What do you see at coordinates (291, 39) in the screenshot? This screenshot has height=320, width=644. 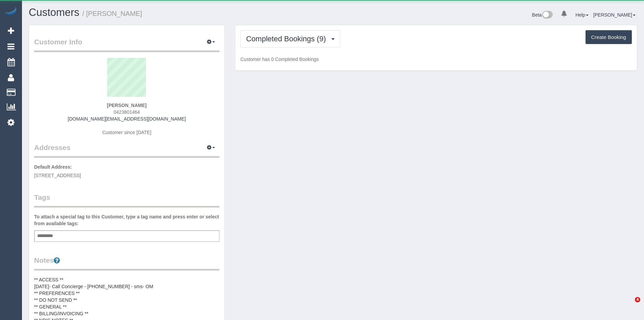 I see `button: Completed Bookings (9)` at bounding box center [291, 39].